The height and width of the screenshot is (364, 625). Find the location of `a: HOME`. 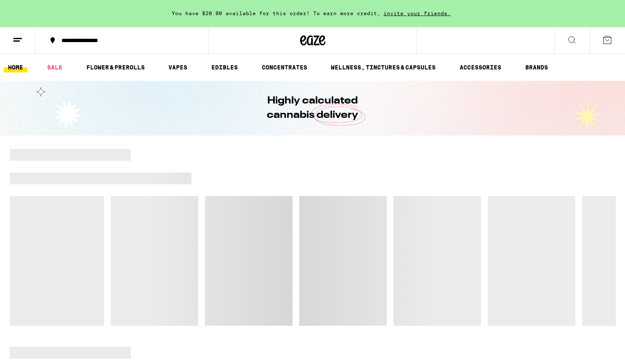

a: HOME is located at coordinates (16, 68).